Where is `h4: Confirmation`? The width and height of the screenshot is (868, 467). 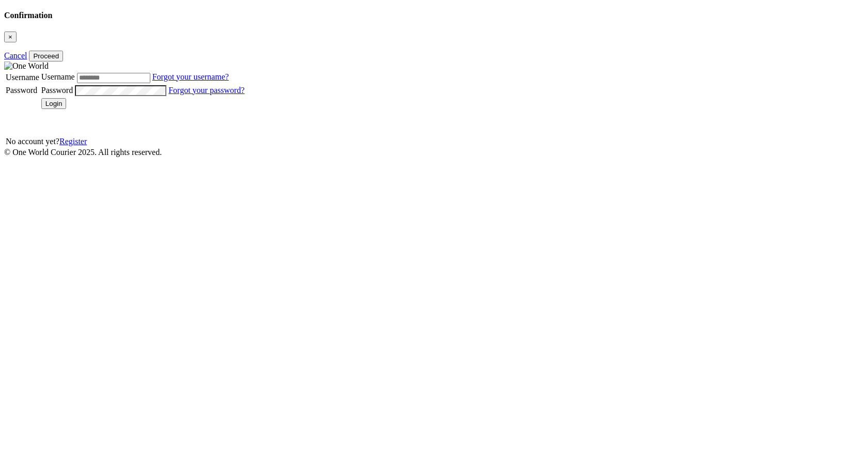 h4: Confirmation is located at coordinates (434, 15).